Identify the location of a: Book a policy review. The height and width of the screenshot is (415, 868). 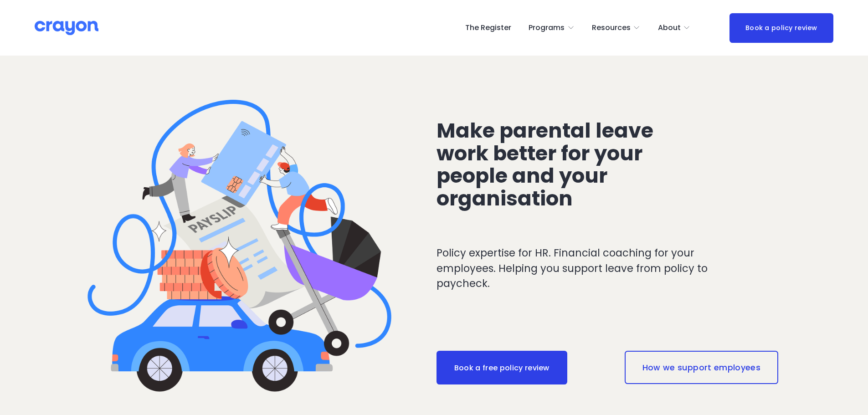
(781, 28).